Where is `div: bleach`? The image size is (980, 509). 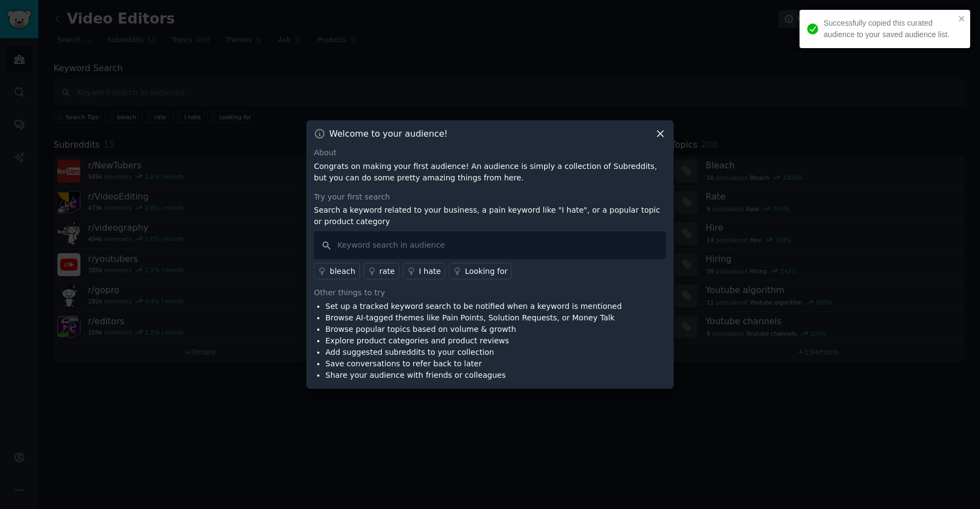
div: bleach is located at coordinates (342, 271).